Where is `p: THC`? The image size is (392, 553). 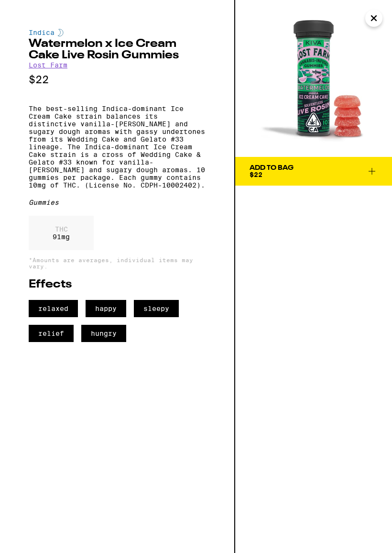
p: THC is located at coordinates (61, 229).